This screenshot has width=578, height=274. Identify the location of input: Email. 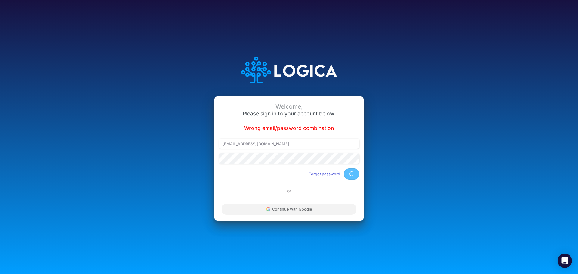
(289, 144).